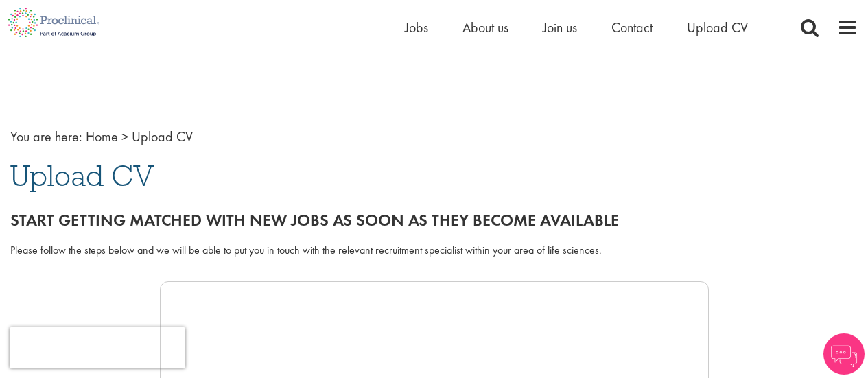  What do you see at coordinates (717, 28) in the screenshot?
I see `a: Upload CV` at bounding box center [717, 28].